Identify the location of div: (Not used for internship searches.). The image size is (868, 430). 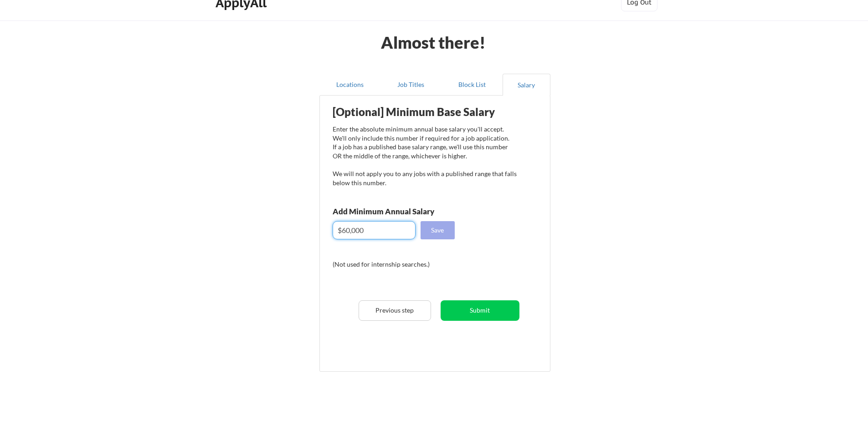
(395, 265).